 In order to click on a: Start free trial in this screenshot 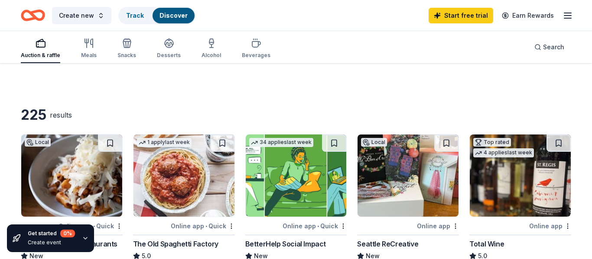, I will do `click(461, 16)`.